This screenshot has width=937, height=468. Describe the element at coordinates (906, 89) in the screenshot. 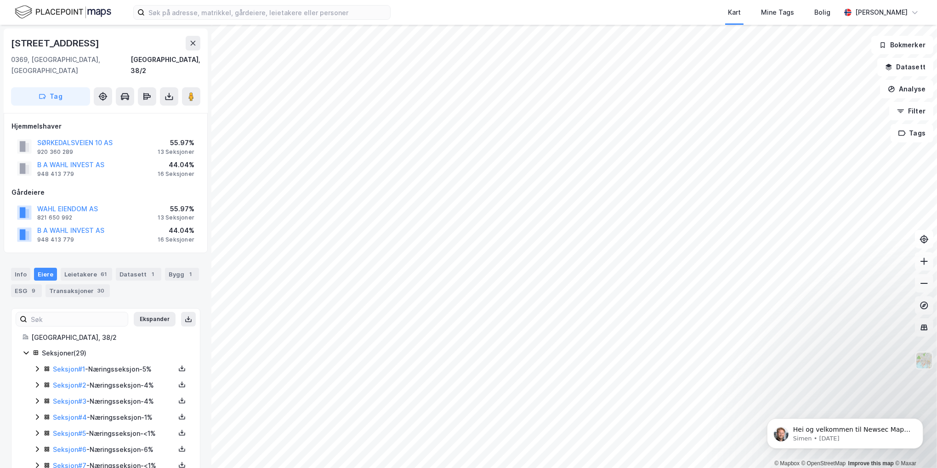

I see `button: Analyse` at that location.